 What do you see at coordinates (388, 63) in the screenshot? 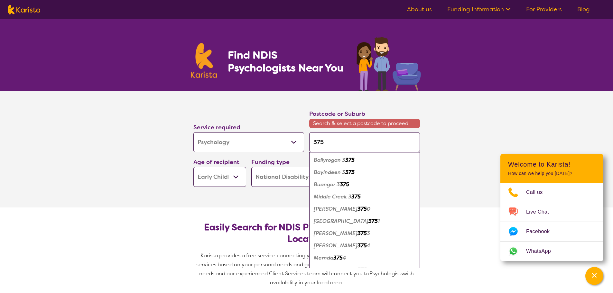
I see `img: psychology` at bounding box center [388, 63].